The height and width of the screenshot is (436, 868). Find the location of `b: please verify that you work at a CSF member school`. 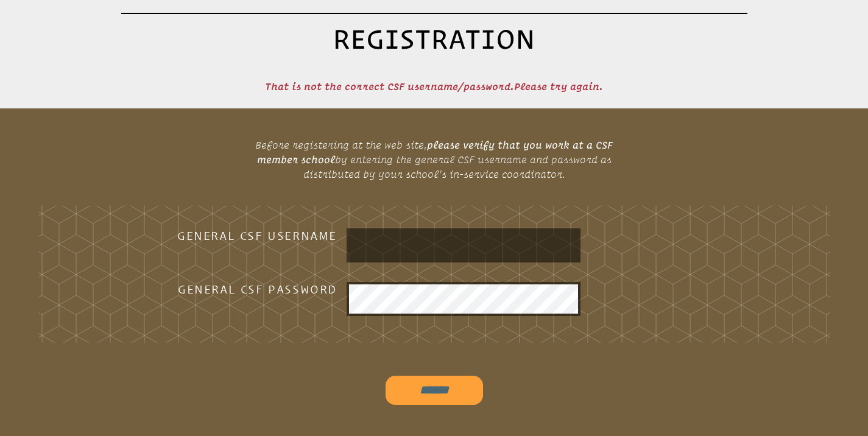

b: please verify that you work at a CSF member school is located at coordinates (435, 152).